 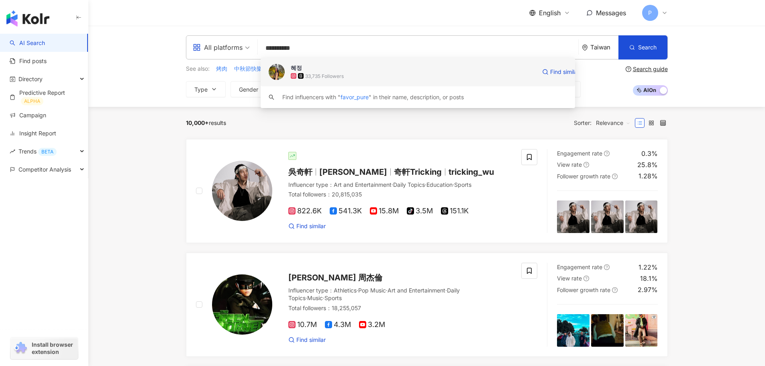 What do you see at coordinates (611, 13) in the screenshot?
I see `span: Messages` at bounding box center [611, 13].